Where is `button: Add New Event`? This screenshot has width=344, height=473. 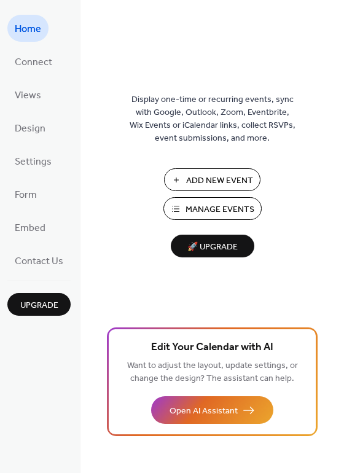 button: Add New Event is located at coordinates (212, 179).